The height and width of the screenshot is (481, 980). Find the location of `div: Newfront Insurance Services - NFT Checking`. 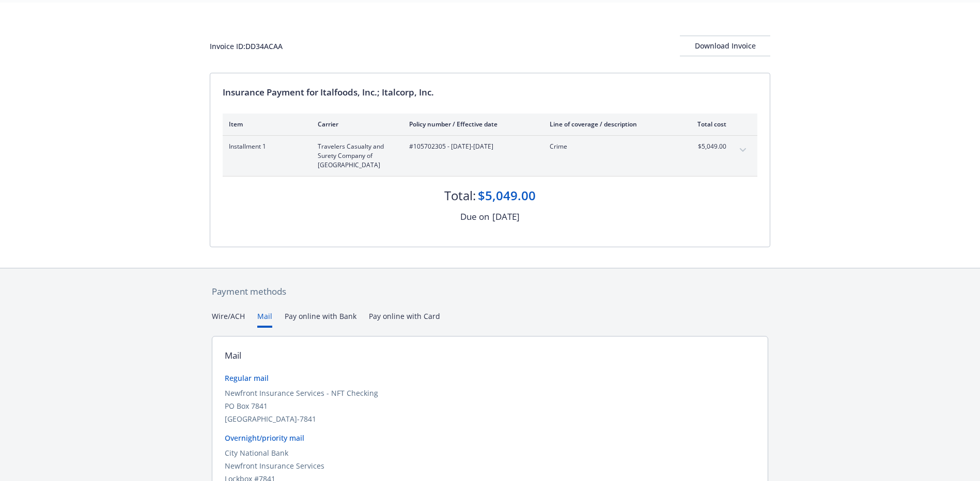

div: Newfront Insurance Services - NFT Checking is located at coordinates (490, 393).